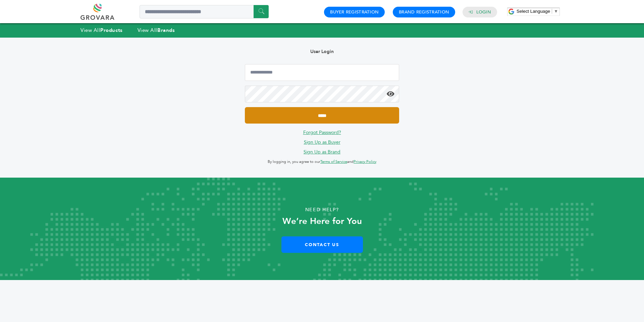  Describe the element at coordinates (534, 11) in the screenshot. I see `span: Select Language` at that location.